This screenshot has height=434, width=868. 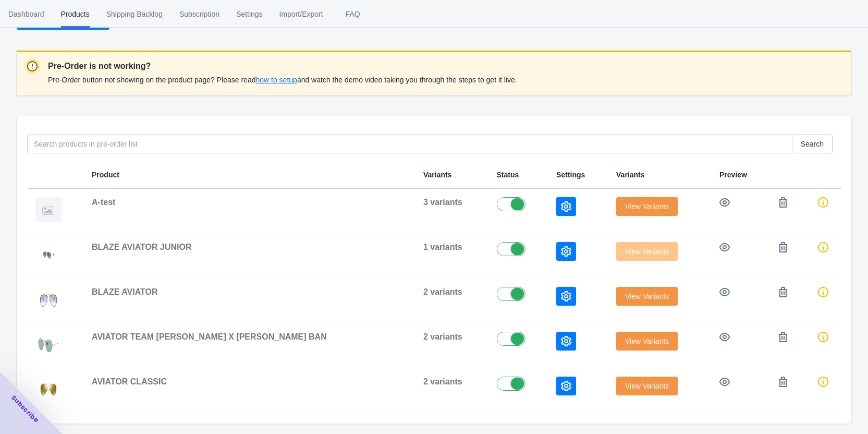 What do you see at coordinates (49, 300) in the screenshot?
I see `img: BLAZEAVIATOR_blue.jpg` at bounding box center [49, 300].